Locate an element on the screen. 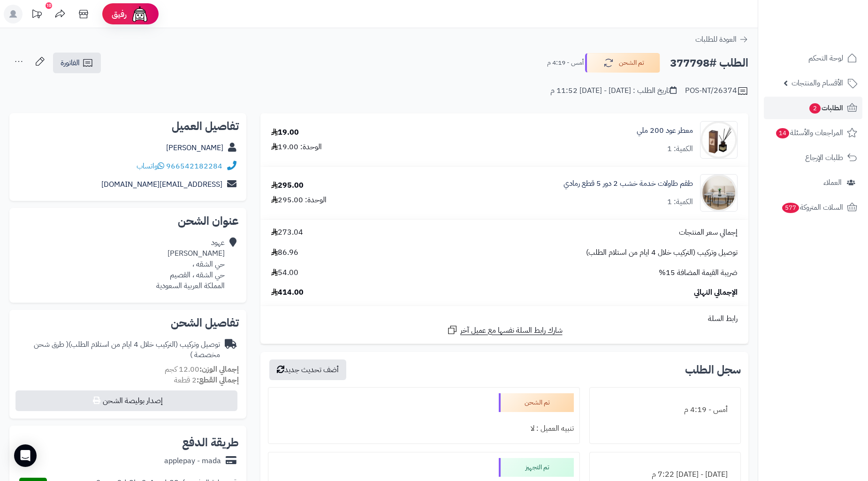 Image resolution: width=868 pixels, height=481 pixels. img: ai-face.png is located at coordinates (140, 14).